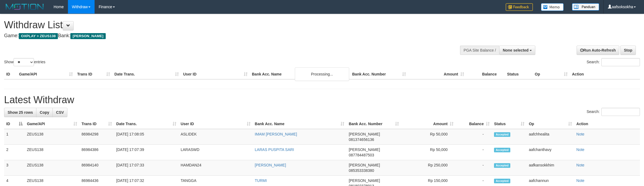 Image resolution: width=644 pixels, height=186 pixels. Describe the element at coordinates (361, 170) in the screenshot. I see `span: Copy 085353338380 to clipboard` at that location.